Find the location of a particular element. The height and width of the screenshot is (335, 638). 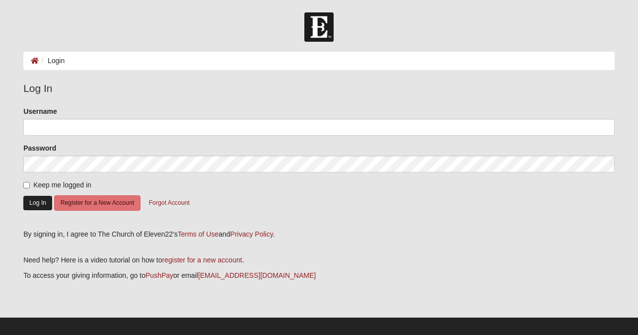

label: Username is located at coordinates (40, 111).